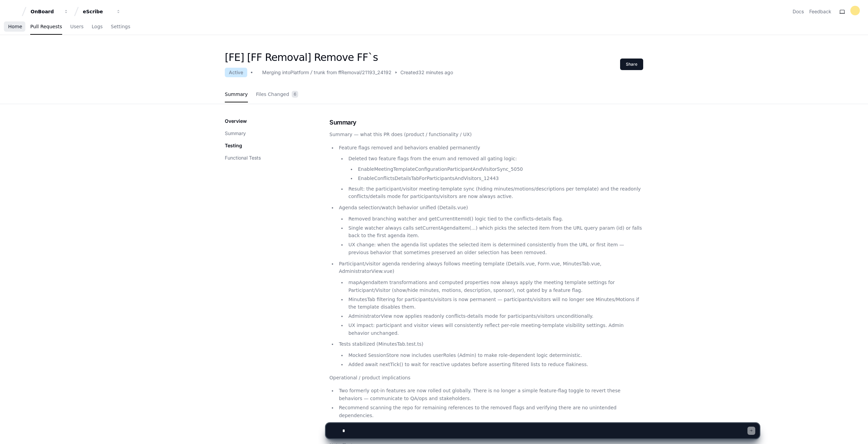 The image size is (868, 444). Describe the element at coordinates (495, 286) in the screenshot. I see `li: mapAgendaItem transformations and computed properties now always apply the meeting template setti...` at that location.